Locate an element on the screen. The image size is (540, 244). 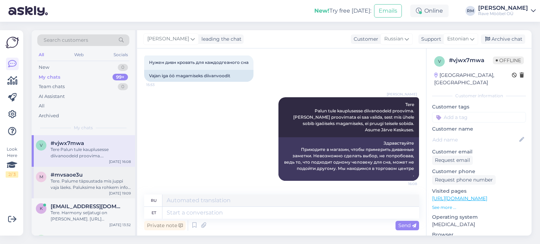
p: Customer email is located at coordinates (479, 152).